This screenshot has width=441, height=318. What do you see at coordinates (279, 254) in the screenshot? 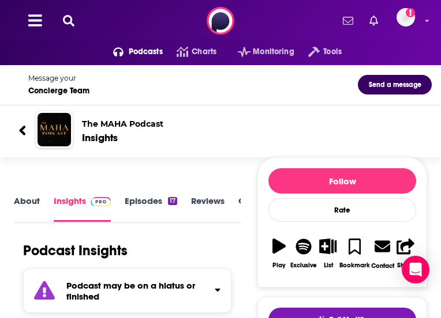
I see `button: Play` at bounding box center [279, 254].